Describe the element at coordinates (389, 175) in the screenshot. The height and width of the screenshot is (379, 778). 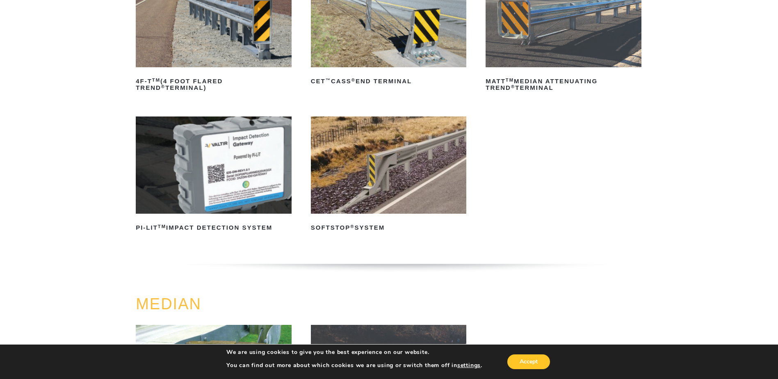
I see `a: SoftStop®System` at that location.